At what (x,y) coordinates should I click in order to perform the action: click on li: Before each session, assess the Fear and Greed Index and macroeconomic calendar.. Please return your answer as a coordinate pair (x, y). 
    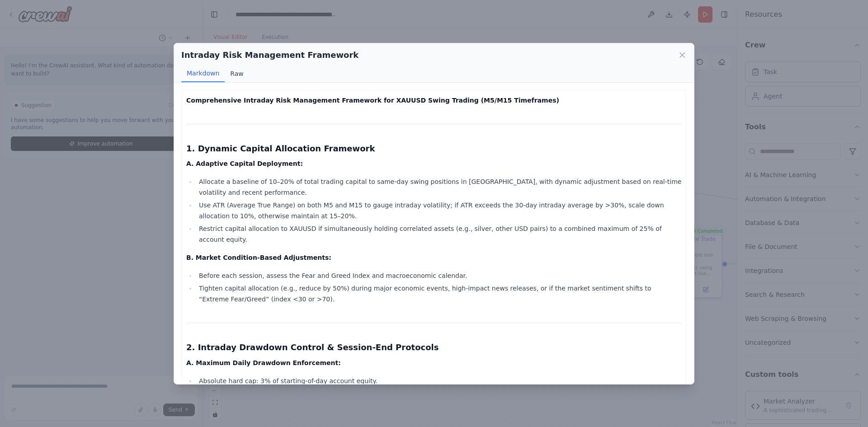
    Looking at the image, I should click on (439, 276).